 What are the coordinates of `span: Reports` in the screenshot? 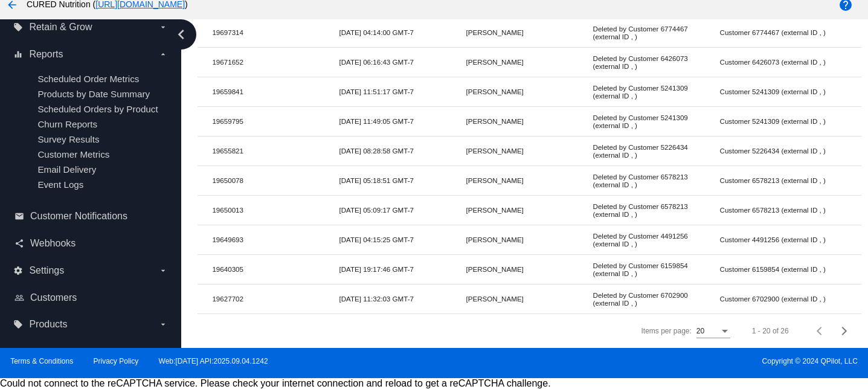 It's located at (46, 54).